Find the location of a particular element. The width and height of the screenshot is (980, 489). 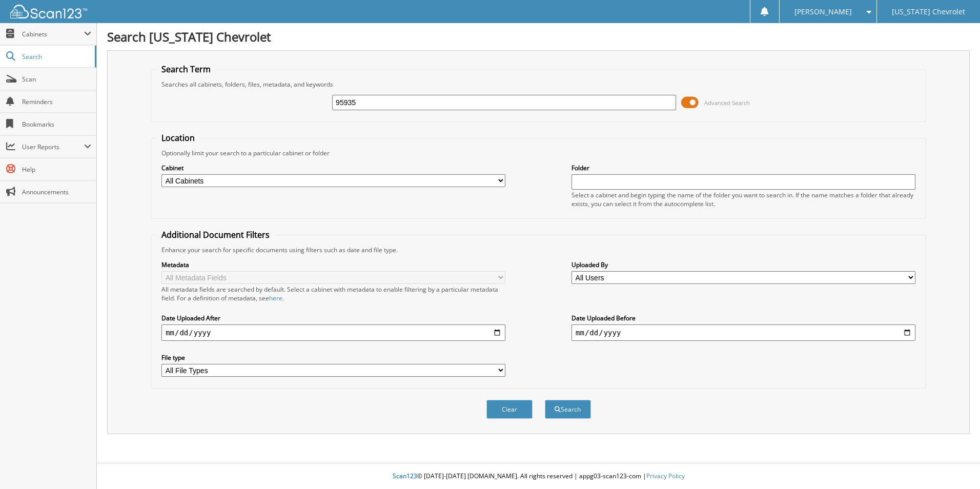

label: File type is located at coordinates (333, 357).